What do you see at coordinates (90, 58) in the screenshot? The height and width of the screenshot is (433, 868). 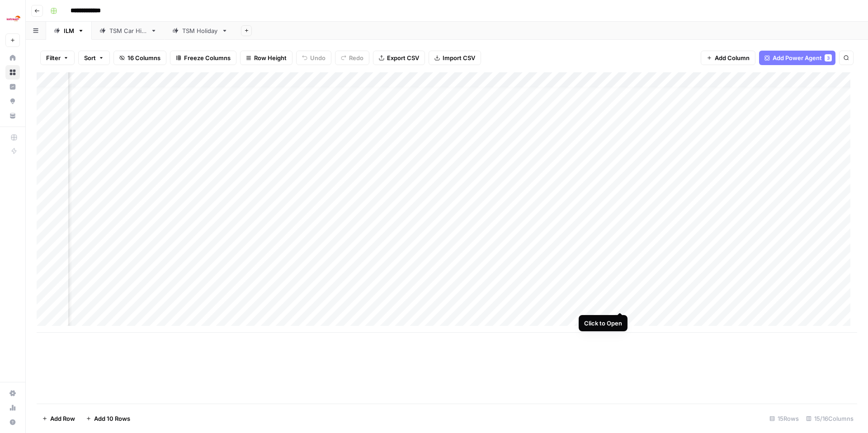 I see `span: Sort` at bounding box center [90, 58].